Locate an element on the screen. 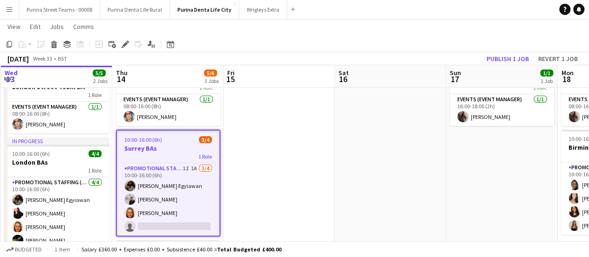 The height and width of the screenshot is (257, 589). button: Budgeted is located at coordinates (24, 249).